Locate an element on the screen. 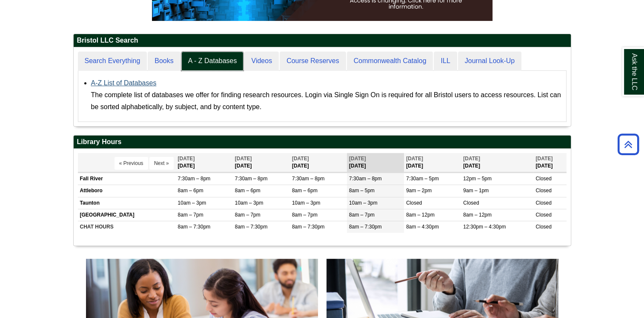  h2: Library Hours is located at coordinates (322, 142).